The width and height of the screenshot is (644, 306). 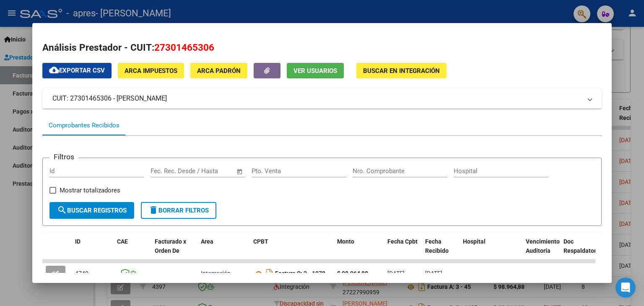 I want to click on span: ARCA Padrón, so click(x=219, y=71).